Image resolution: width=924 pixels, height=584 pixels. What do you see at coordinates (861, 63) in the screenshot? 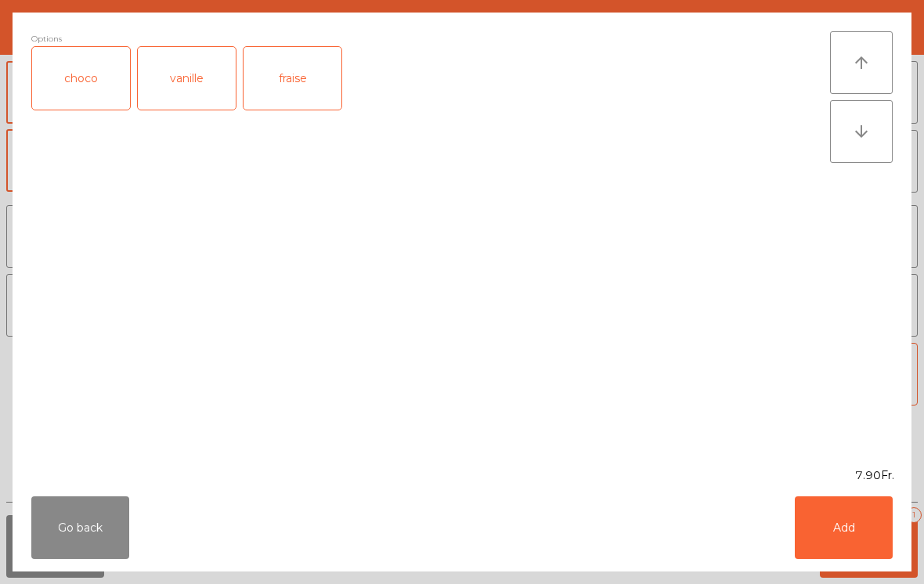
I see `button: arrow_upward` at bounding box center [861, 63].